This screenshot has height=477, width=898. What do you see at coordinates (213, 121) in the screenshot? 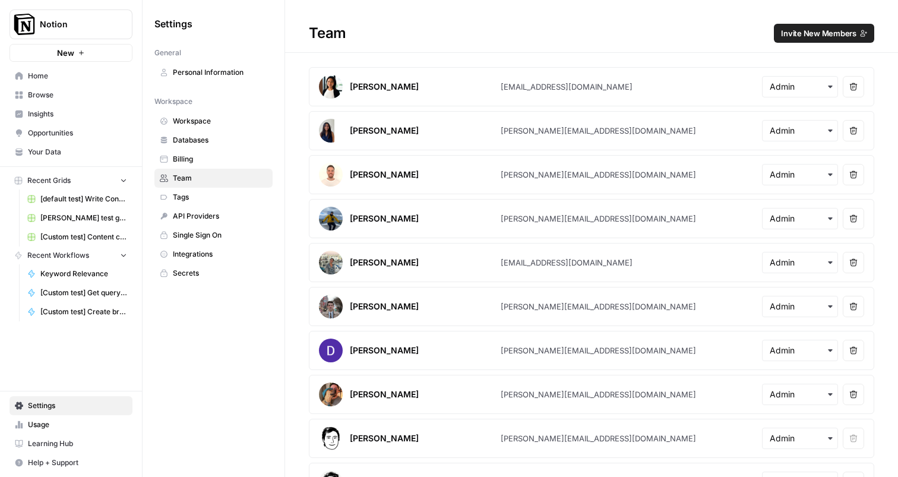
I see `a: Workspace` at bounding box center [213, 121].